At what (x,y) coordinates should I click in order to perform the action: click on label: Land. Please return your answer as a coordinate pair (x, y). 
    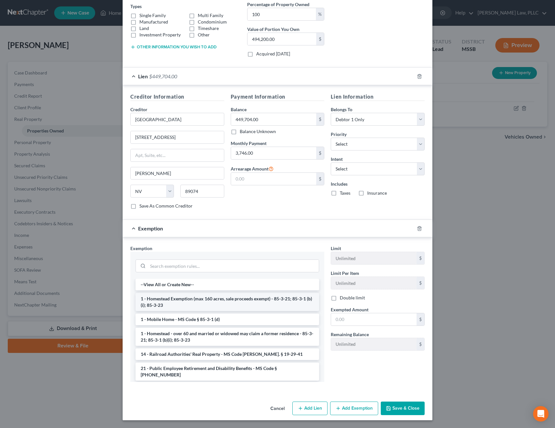
    Looking at the image, I should click on (144, 28).